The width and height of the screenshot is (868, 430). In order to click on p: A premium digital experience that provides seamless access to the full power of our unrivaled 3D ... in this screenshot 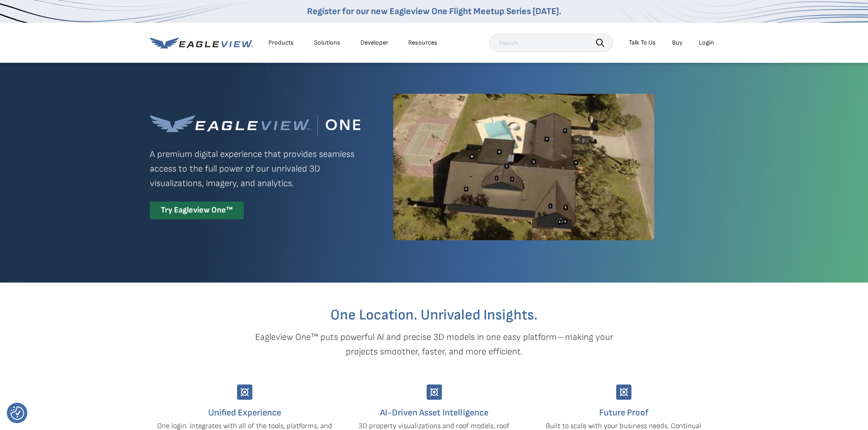, I will do `click(255, 169)`.